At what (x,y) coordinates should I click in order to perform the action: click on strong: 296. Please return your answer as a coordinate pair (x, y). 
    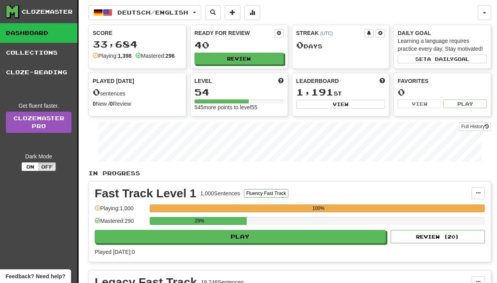
    Looking at the image, I should click on (170, 56).